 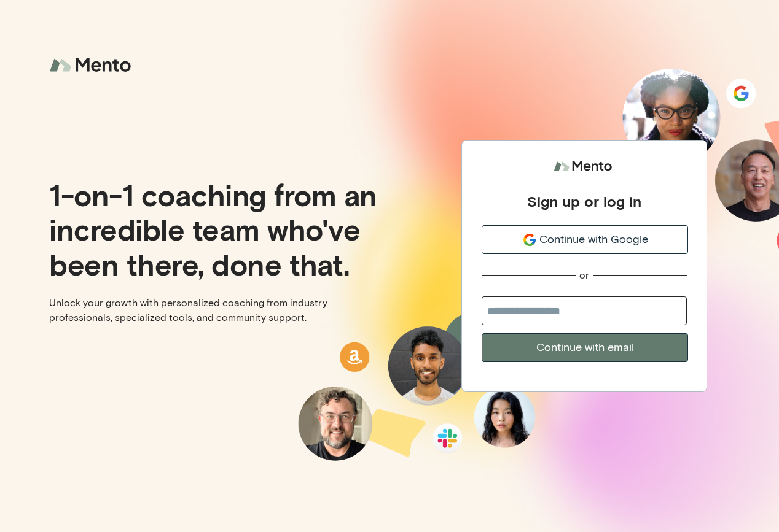 What do you see at coordinates (584, 202) in the screenshot?
I see `div: Sign up or log in` at bounding box center [584, 202].